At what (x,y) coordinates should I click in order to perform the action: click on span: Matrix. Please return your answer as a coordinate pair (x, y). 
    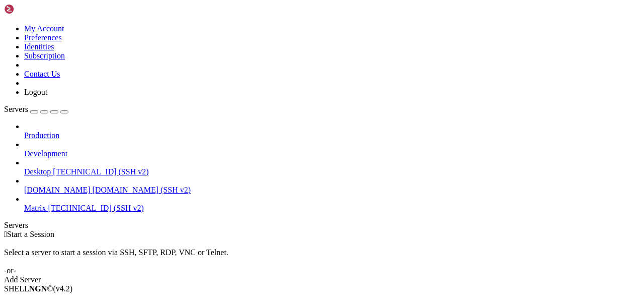
    Looking at the image, I should click on (35, 208).